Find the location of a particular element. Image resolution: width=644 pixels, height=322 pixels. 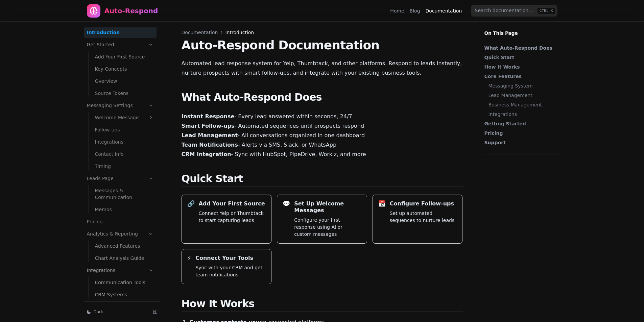

a: Welcome Message is located at coordinates (124, 118).